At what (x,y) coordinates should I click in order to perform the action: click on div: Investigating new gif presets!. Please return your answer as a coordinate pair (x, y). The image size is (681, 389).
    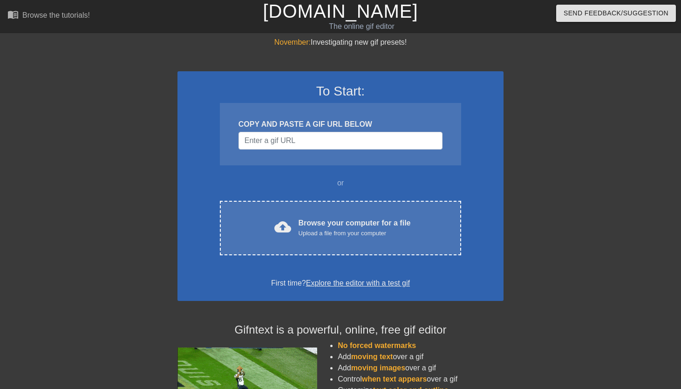
    Looking at the image, I should click on (340, 42).